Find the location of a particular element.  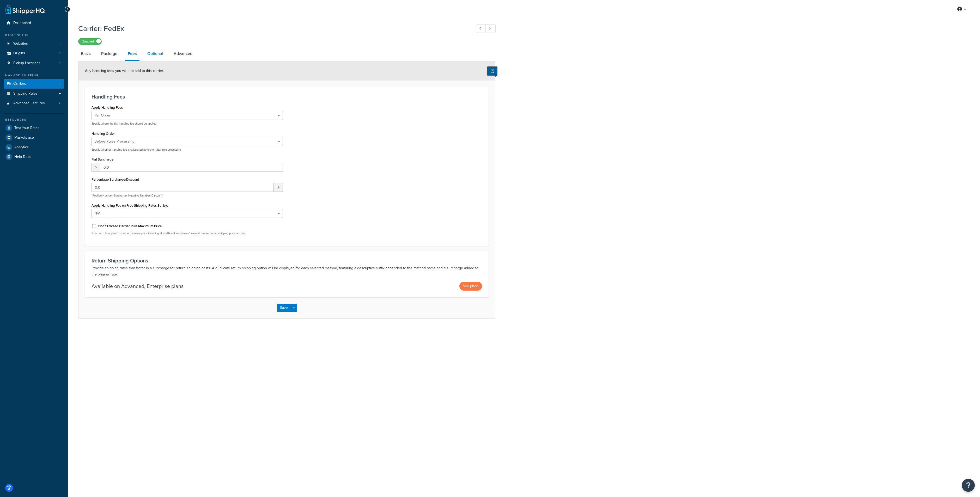

div: Resources is located at coordinates (34, 120).